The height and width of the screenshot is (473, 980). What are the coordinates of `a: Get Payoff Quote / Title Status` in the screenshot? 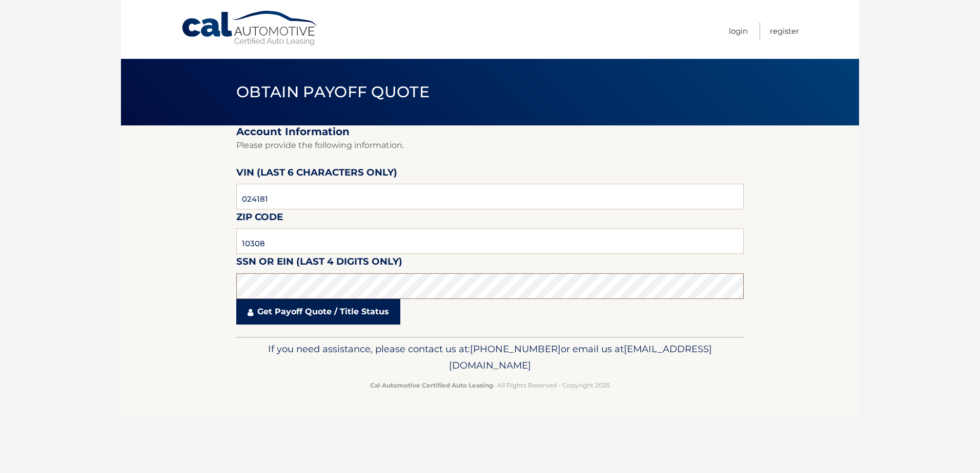 It's located at (319, 312).